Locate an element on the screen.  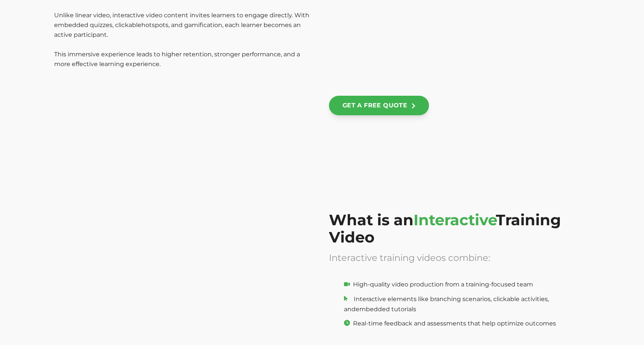
span: Interactive is located at coordinates (454, 220).